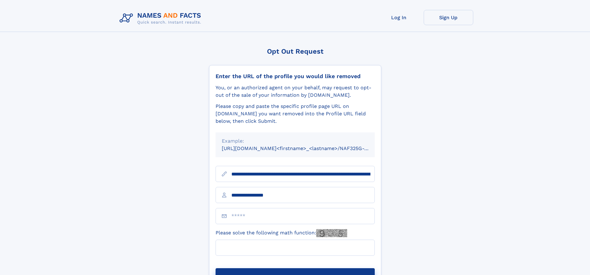 Image resolution: width=590 pixels, height=275 pixels. What do you see at coordinates (295, 76) in the screenshot?
I see `div: Enter the URL of the profile you would like removed` at bounding box center [295, 76].